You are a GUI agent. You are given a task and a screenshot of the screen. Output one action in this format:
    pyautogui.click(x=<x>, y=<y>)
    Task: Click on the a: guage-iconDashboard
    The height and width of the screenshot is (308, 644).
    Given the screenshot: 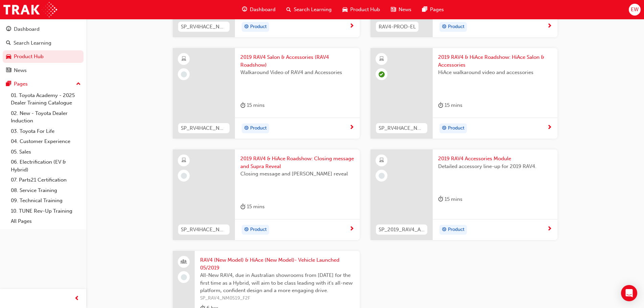 What is the action you would take?
    pyautogui.click(x=258, y=10)
    